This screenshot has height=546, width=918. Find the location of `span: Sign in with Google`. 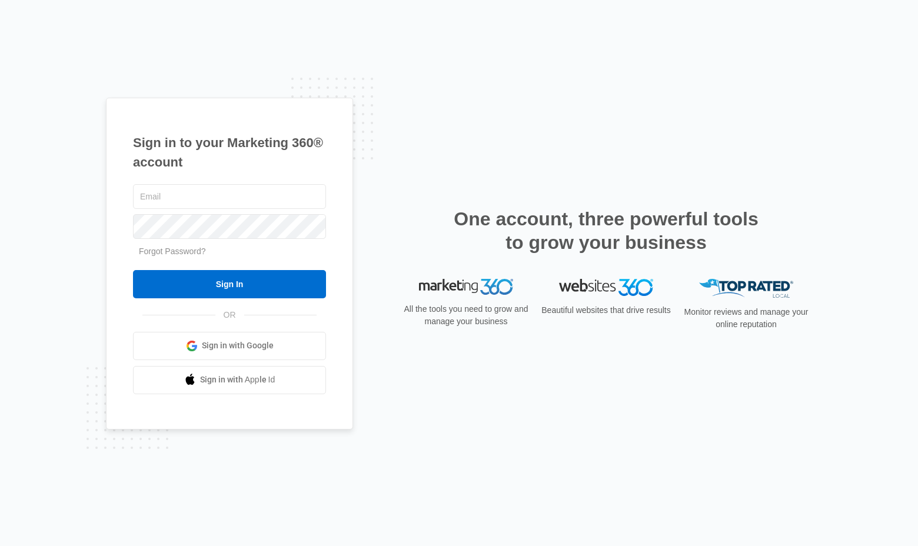

span: Sign in with Google is located at coordinates (238, 346).